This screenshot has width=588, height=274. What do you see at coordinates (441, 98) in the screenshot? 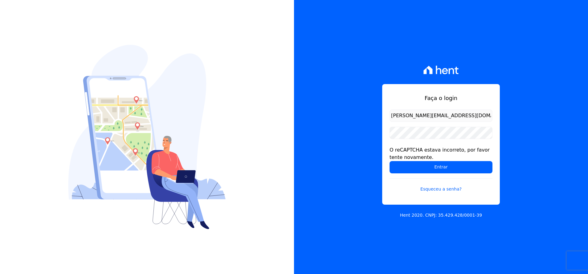
I see `h1: Faça o login` at bounding box center [441, 98].